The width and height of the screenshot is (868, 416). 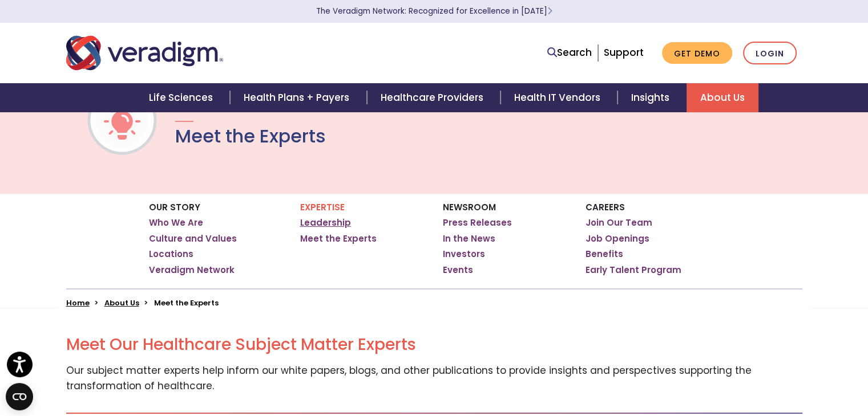 I want to click on p: Our subject matter experts help inform our white papers, blogs, and other publications to provide..., so click(x=434, y=379).